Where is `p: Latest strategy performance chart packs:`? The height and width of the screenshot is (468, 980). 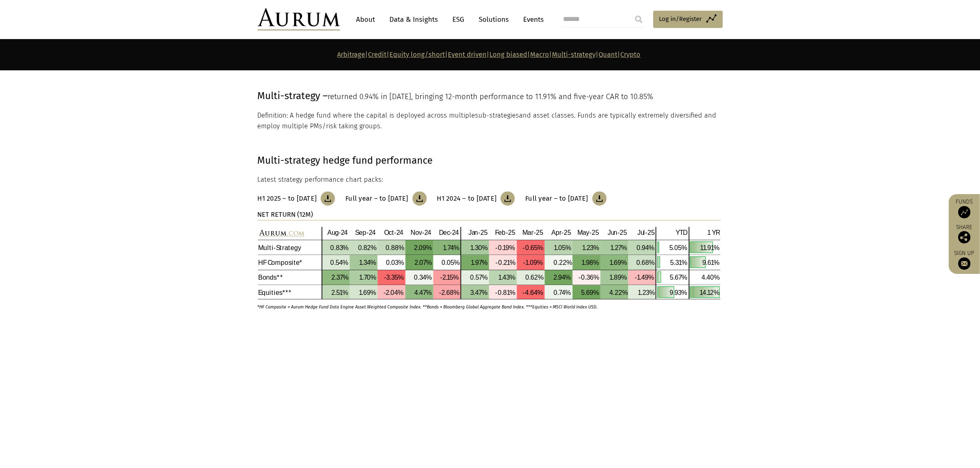
p: Latest strategy performance chart packs: is located at coordinates (489, 180).